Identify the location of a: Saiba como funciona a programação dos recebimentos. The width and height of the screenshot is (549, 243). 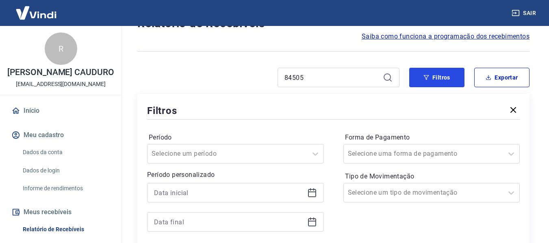
(445, 37).